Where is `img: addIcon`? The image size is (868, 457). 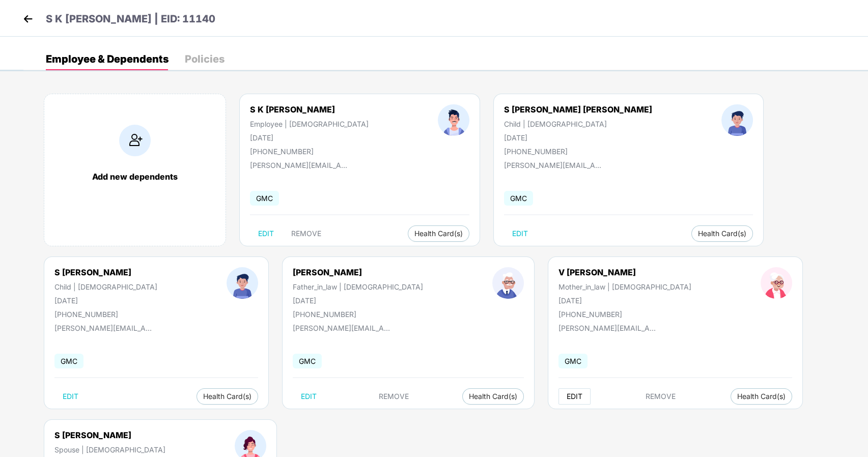
img: addIcon is located at coordinates (135, 141).